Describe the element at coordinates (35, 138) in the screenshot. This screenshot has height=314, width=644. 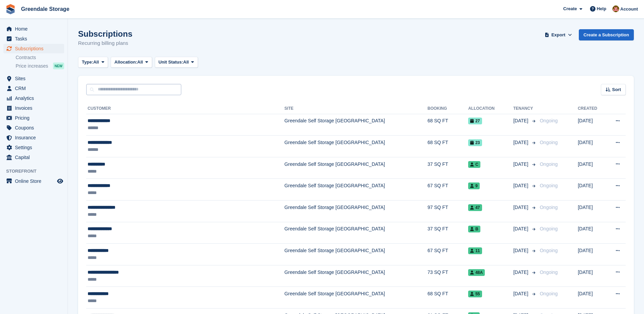
I see `span: Insurance` at that location.